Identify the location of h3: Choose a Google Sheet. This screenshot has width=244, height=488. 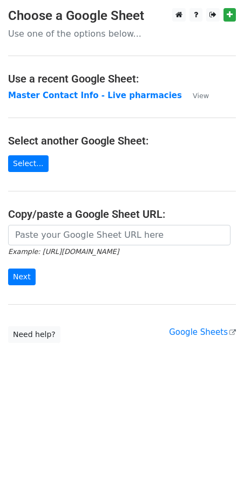
(122, 16).